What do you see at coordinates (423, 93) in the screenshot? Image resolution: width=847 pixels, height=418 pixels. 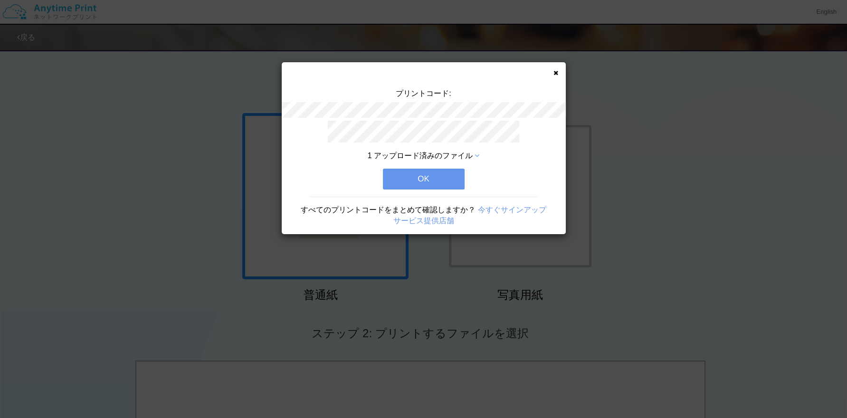 I see `span: プリントコード:` at bounding box center [423, 93].